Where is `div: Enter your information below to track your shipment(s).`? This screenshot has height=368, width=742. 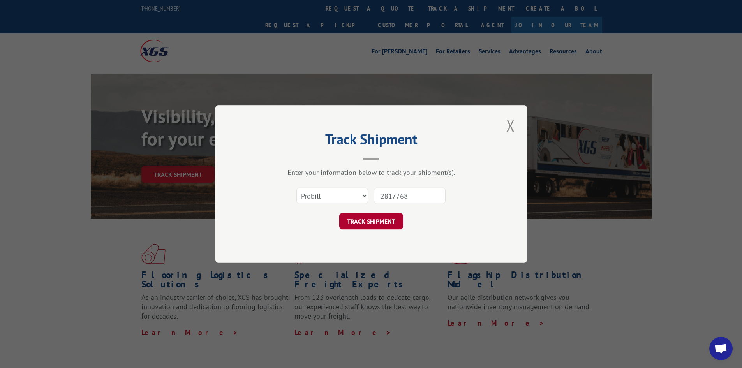
div: Enter your information below to track your shipment(s). is located at coordinates (371, 172).